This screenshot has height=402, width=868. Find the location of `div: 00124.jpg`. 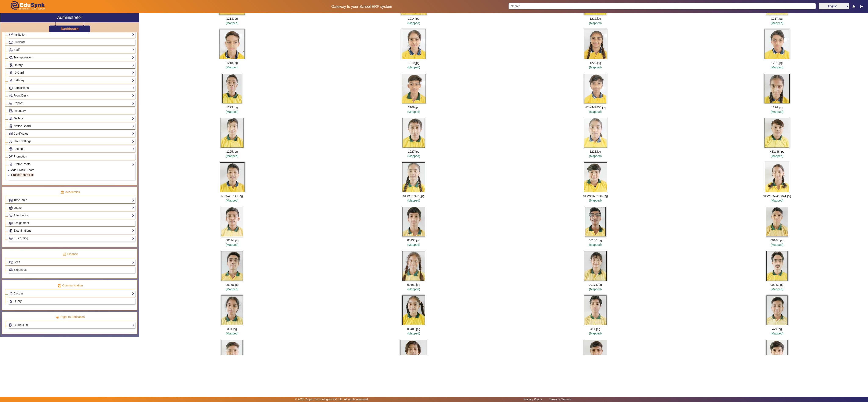

div: 00124.jpg is located at coordinates (232, 226).